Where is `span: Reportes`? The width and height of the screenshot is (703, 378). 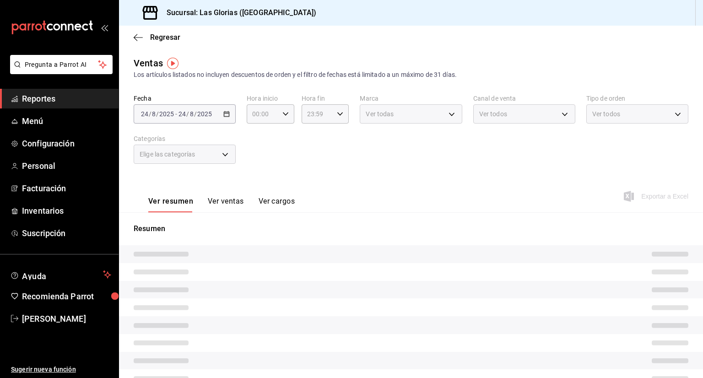 span: Reportes is located at coordinates (66, 98).